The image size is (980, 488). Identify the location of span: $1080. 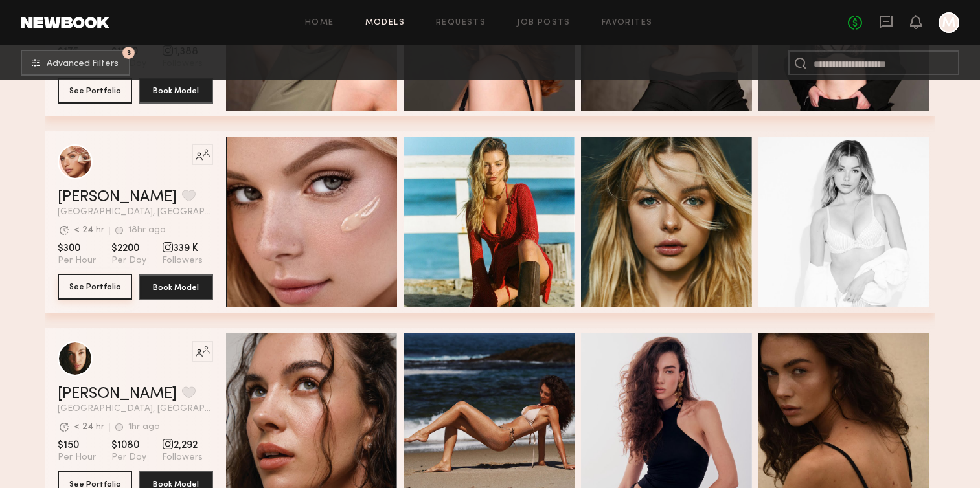
(129, 445).